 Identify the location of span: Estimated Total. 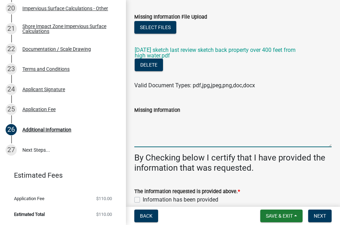
(29, 214).